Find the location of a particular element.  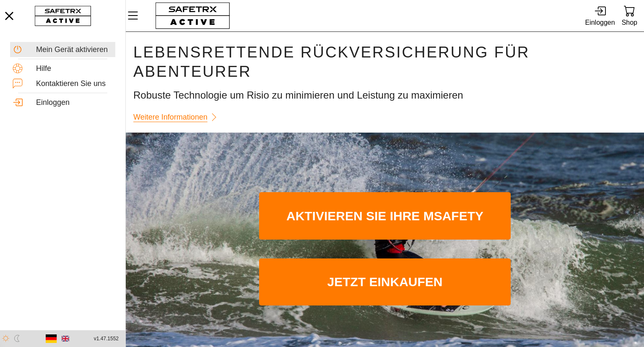

div: Shop is located at coordinates (629, 22).